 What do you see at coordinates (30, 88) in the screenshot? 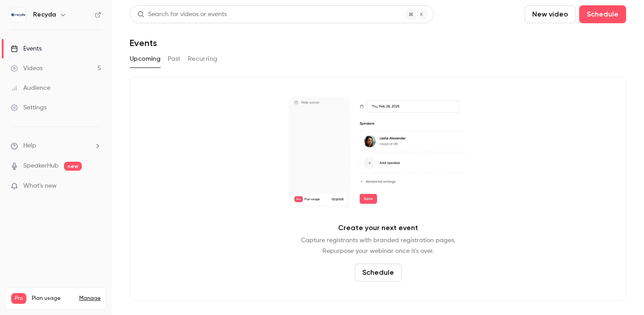
I see `div: Audience` at bounding box center [30, 88].